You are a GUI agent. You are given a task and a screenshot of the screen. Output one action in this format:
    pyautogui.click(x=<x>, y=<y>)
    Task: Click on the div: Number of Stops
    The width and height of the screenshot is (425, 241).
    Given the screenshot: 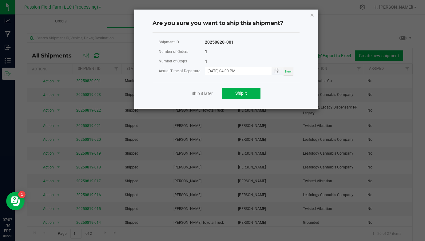 What is the action you would take?
    pyautogui.click(x=182, y=61)
    